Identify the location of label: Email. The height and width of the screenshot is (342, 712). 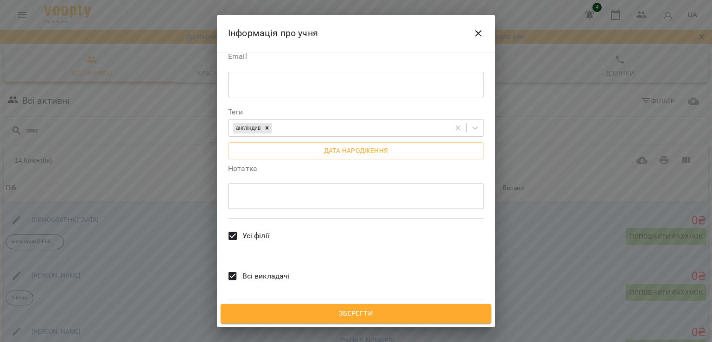
(356, 57).